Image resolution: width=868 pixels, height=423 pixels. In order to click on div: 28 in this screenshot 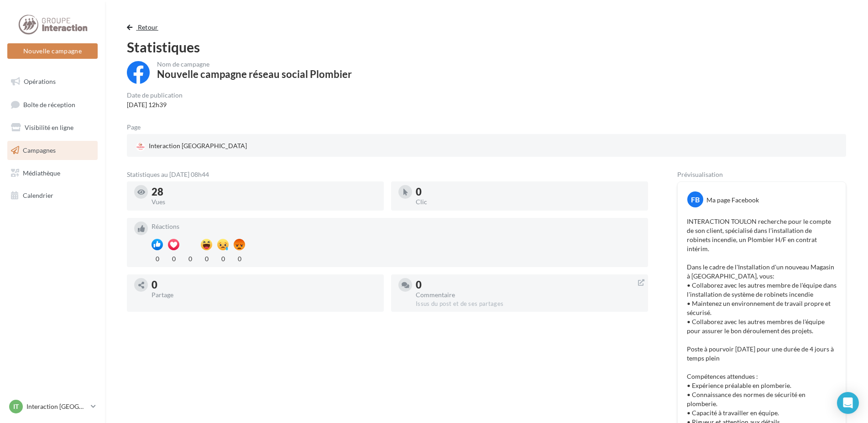, I will do `click(264, 192)`.